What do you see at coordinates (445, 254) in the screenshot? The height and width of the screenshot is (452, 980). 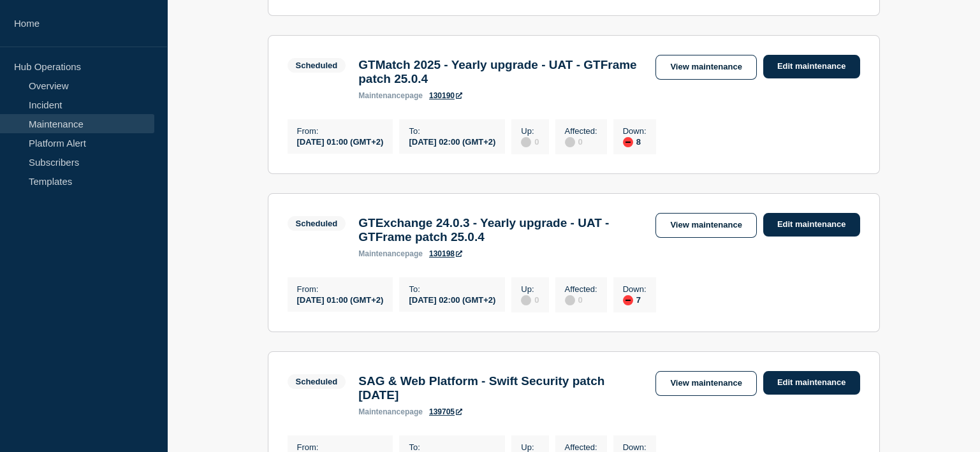 I see `a: 130198` at bounding box center [445, 254].